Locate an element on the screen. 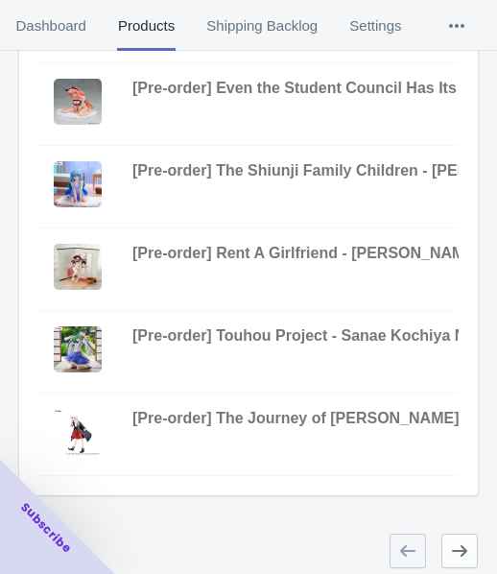 The width and height of the screenshot is (497, 574). button: More tabs is located at coordinates (457, 26).